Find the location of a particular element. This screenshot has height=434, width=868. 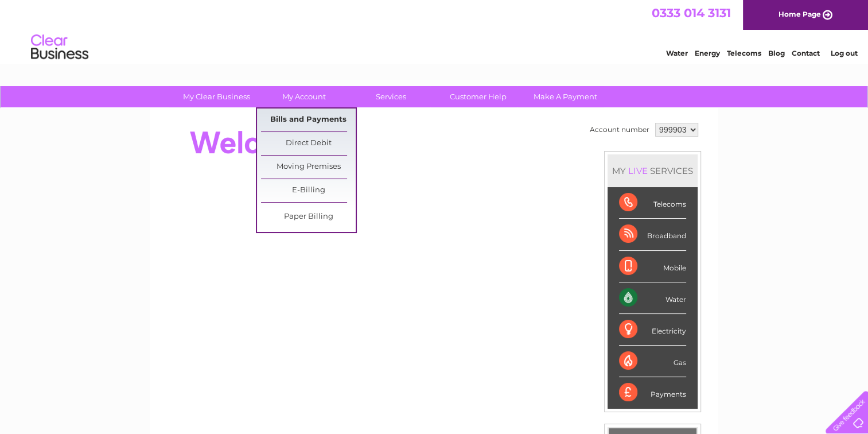

a: Services is located at coordinates (391, 96).